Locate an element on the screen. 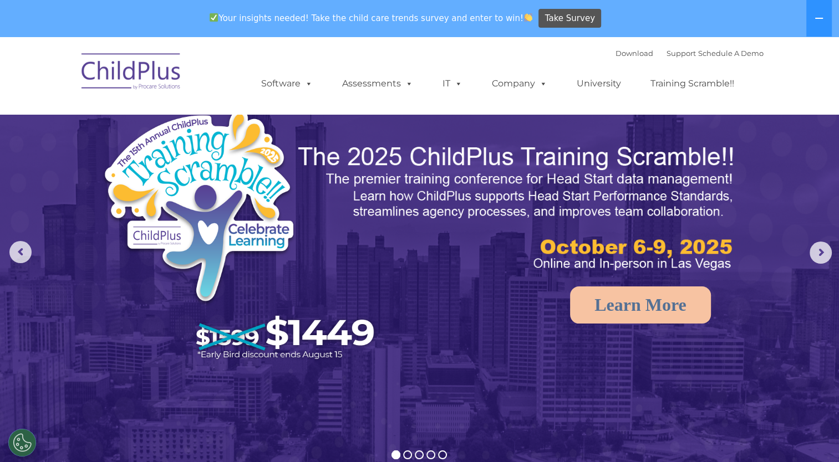 This screenshot has height=462, width=839. a: Training Scramble!! is located at coordinates (692, 84).